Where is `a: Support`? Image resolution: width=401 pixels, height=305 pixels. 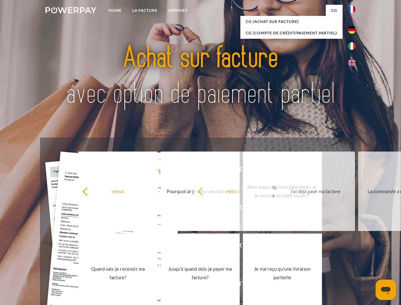
a: Support is located at coordinates (178, 10).